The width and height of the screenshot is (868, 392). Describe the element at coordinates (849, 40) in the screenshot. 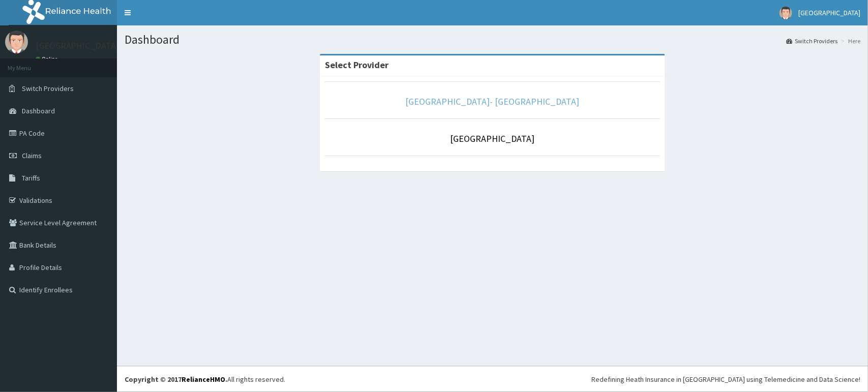

I see `li: Here` at that location.